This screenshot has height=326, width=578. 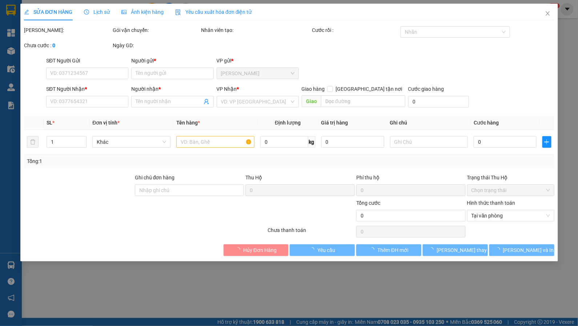 I want to click on span: Tổng cước, so click(x=368, y=203).